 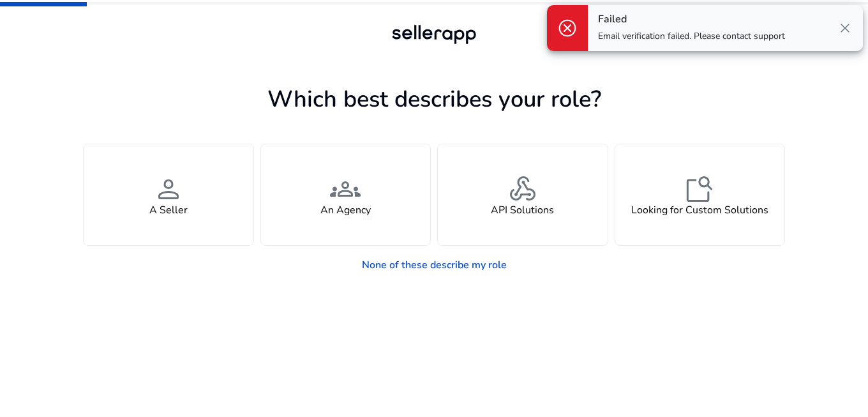 I want to click on p: Email verification failed. Please contact support, so click(x=691, y=36).